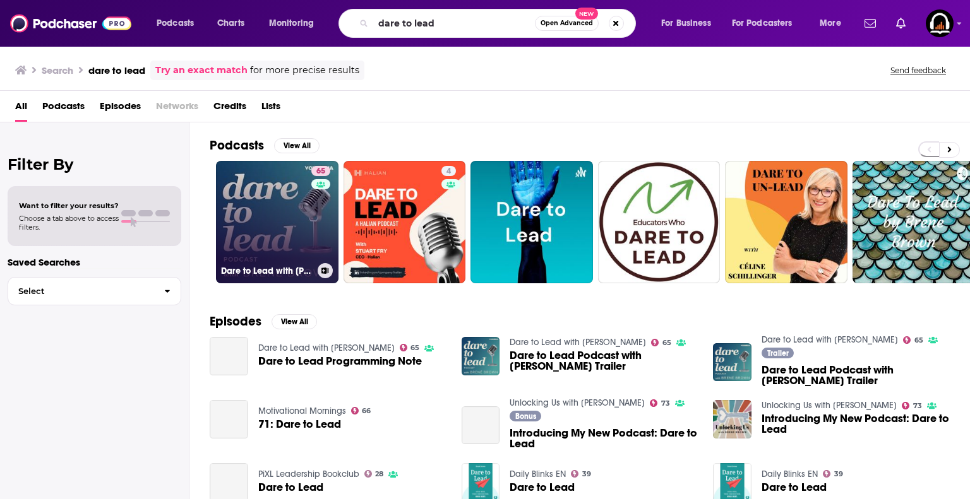 This screenshot has height=499, width=970. Describe the element at coordinates (120, 109) in the screenshot. I see `a: Episodes` at that location.